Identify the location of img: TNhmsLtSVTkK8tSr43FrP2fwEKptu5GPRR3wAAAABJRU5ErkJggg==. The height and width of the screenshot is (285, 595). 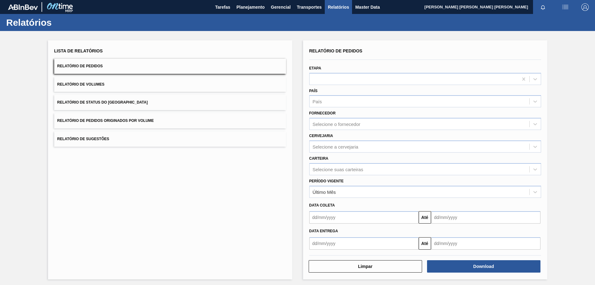
(23, 7).